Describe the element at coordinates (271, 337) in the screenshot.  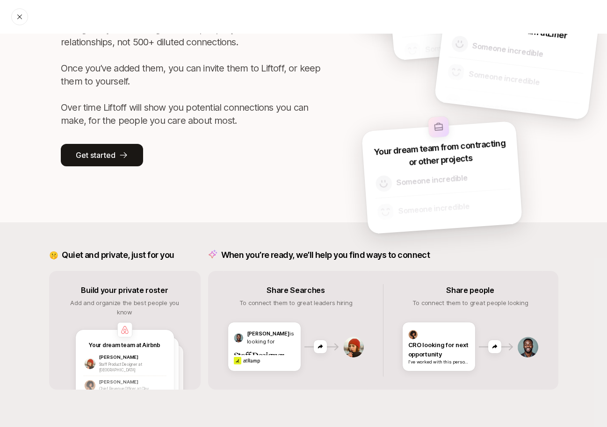
I see `p: is looking for` at that location.